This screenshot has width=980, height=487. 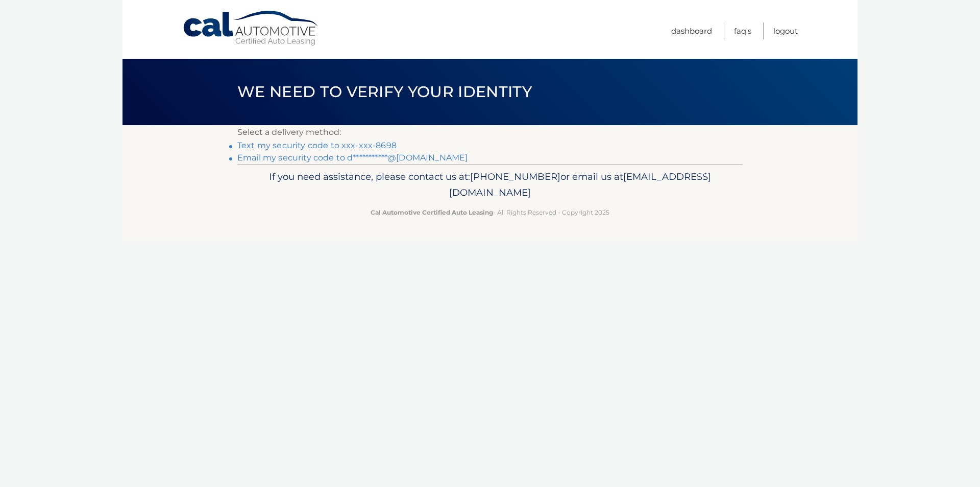 I want to click on p: If you need assistance, please contact us at: or email us at, so click(x=490, y=185).